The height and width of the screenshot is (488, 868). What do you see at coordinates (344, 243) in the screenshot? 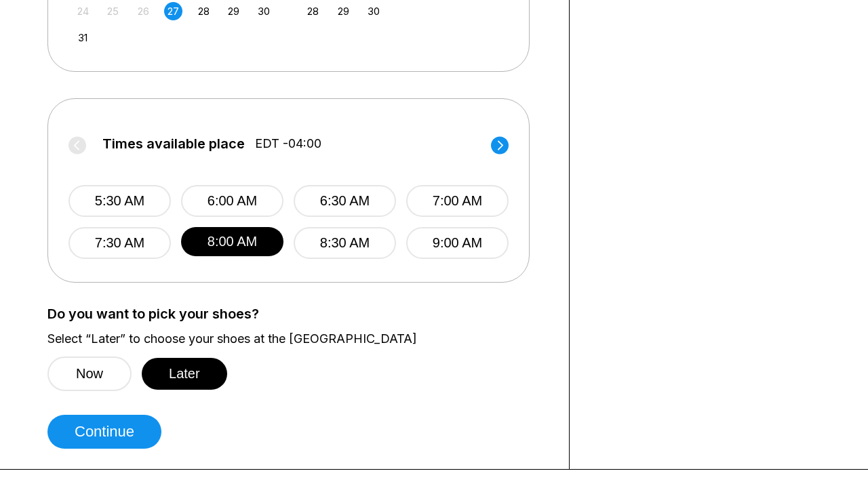
I see `button: 8:30 AM` at bounding box center [344, 243].